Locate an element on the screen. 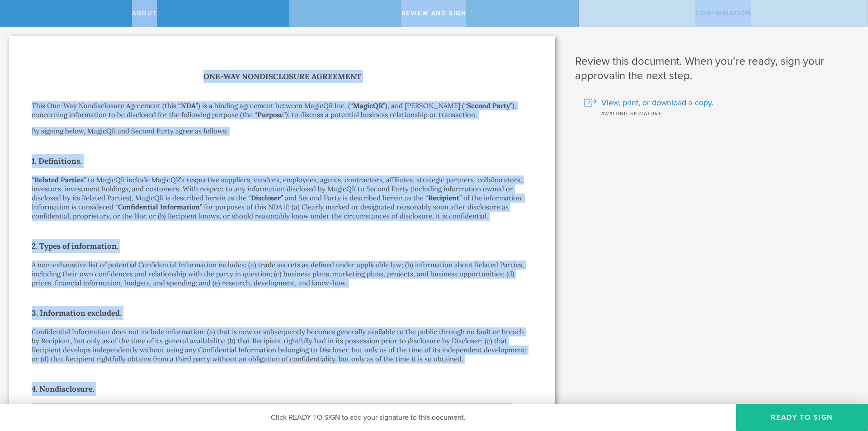 The image size is (868, 431). strong: MagicQR is located at coordinates (368, 106).